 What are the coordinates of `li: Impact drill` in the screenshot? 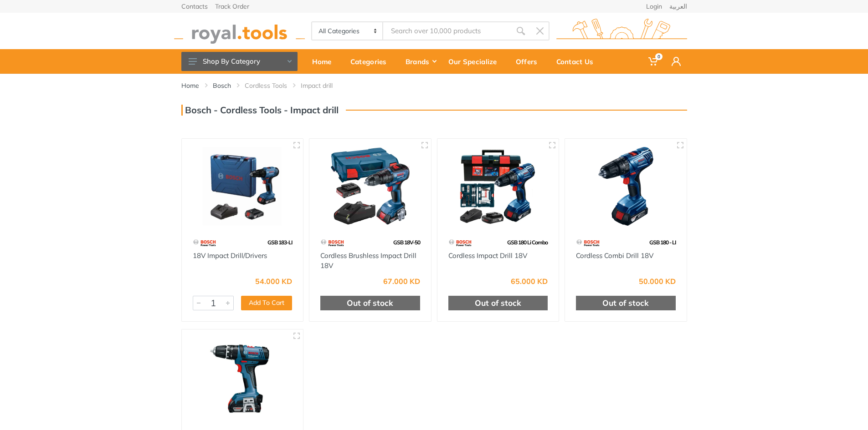 It's located at (324, 85).